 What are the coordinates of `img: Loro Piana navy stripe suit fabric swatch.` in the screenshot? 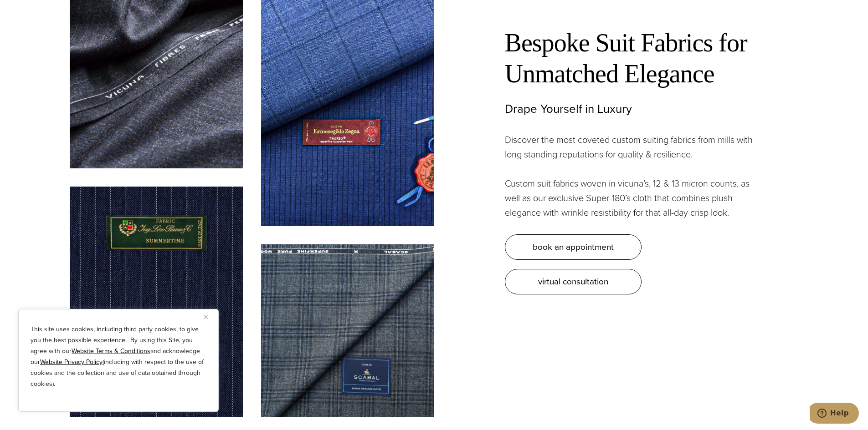 It's located at (156, 302).